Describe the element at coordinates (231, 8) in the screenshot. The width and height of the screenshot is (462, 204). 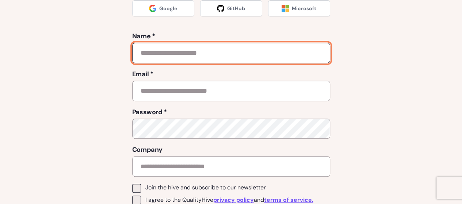
I see `a: GitHub` at that location.